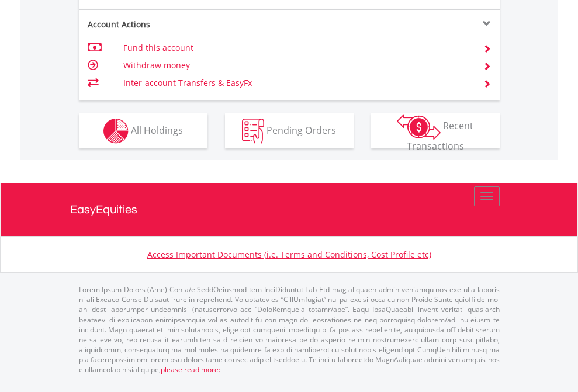 The height and width of the screenshot is (392, 578). Describe the element at coordinates (435, 131) in the screenshot. I see `button: Recent Transactions` at that location.